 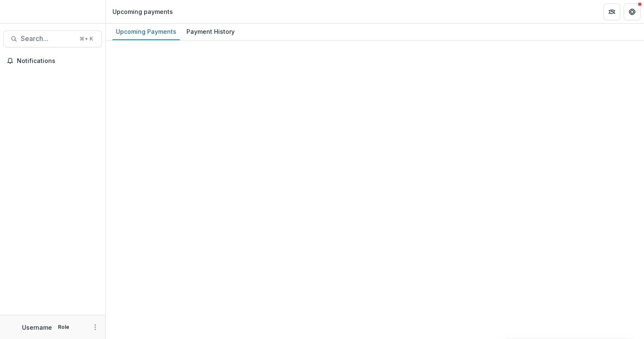 What do you see at coordinates (52, 61) in the screenshot?
I see `button: Notifications` at bounding box center [52, 61].